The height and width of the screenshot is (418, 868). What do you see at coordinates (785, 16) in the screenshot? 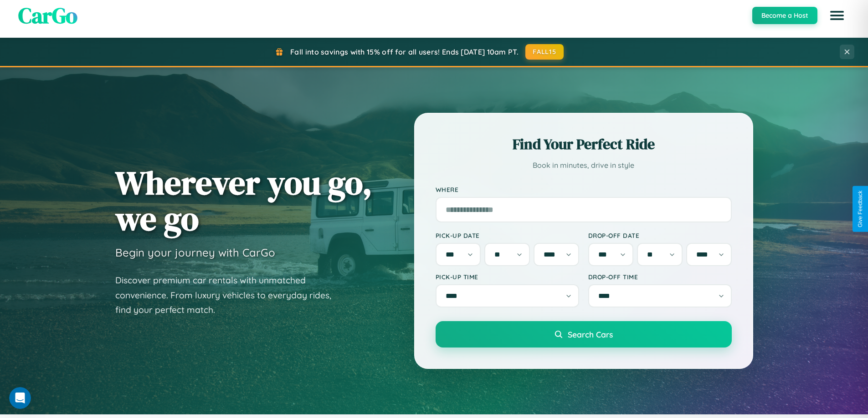
I see `button: Become a Host` at bounding box center [785, 16].